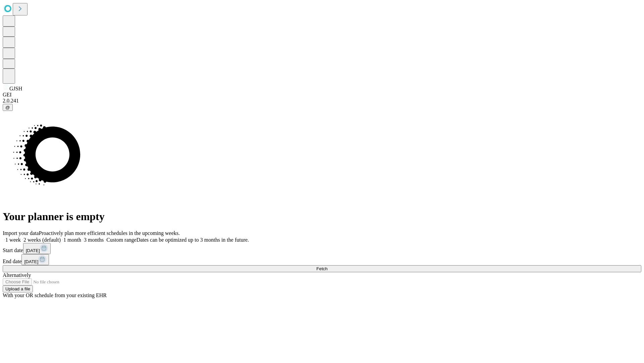 Image resolution: width=644 pixels, height=363 pixels. Describe the element at coordinates (322, 268) in the screenshot. I see `span: Fetch` at that location.